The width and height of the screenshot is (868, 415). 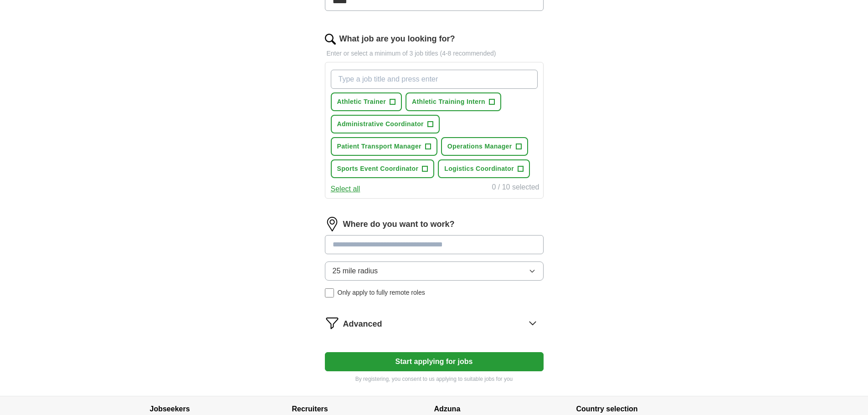 I want to click on button: Logistics Coordinator, so click(x=484, y=169).